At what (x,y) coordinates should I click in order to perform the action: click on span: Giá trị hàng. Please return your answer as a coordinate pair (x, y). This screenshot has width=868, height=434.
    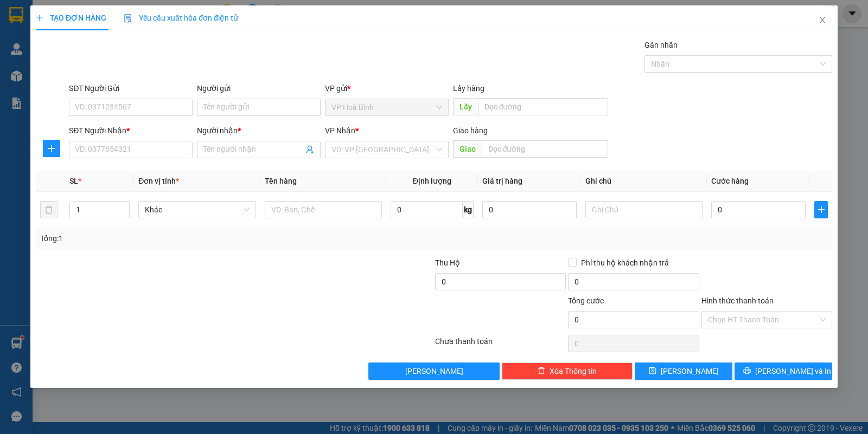
    Looking at the image, I should click on (502, 181).